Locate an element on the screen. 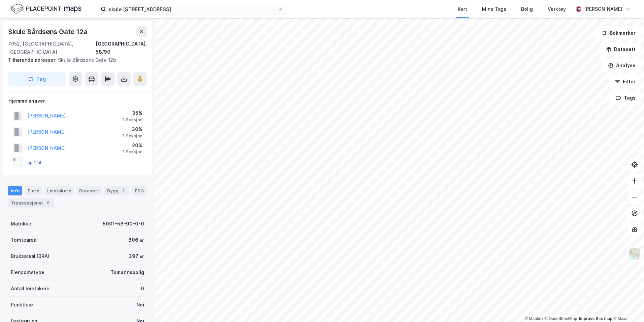  div: Antall leietakere is located at coordinates (30, 288).